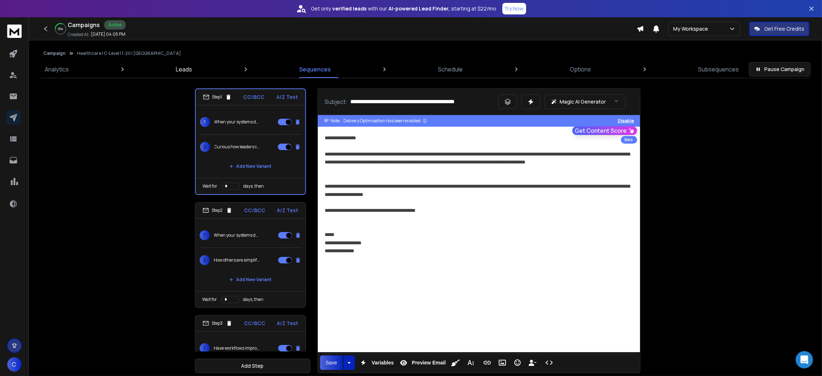 The image size is (822, 376). Describe the element at coordinates (549, 362) in the screenshot. I see `button: Code View` at that location.